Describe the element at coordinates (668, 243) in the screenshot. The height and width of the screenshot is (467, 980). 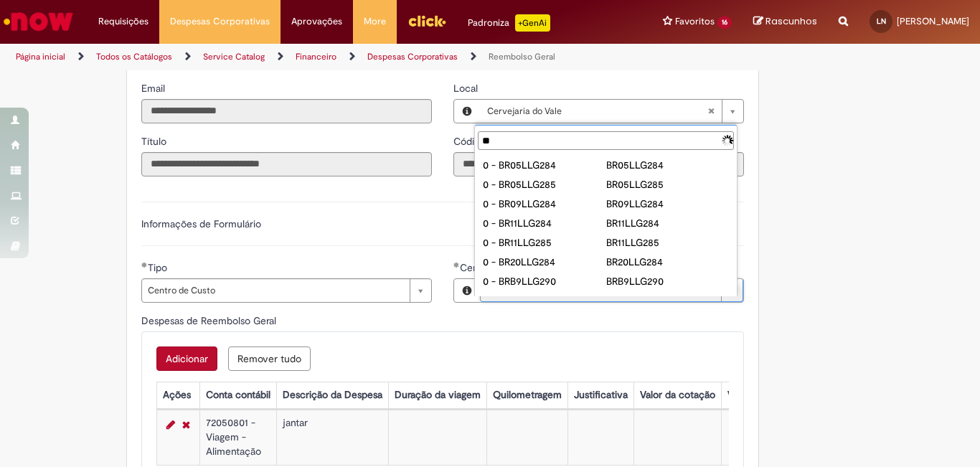
I see `div: BR11LLG285` at that location.